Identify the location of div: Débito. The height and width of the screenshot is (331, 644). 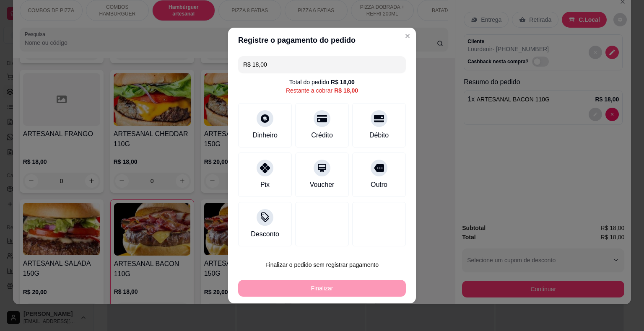
(379, 135).